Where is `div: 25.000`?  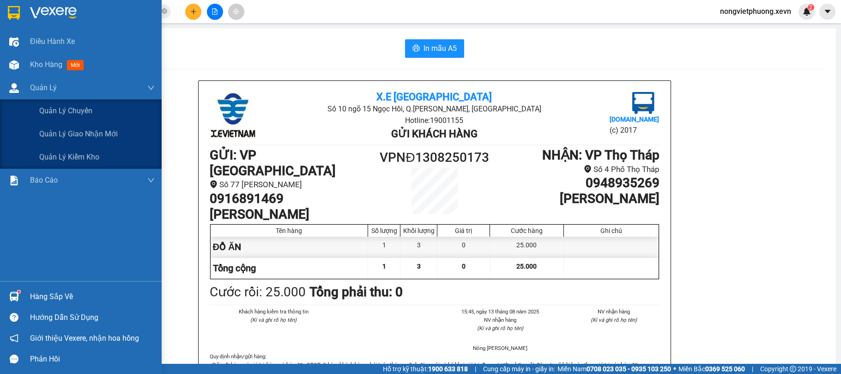
div: 25.000 is located at coordinates (527, 247).